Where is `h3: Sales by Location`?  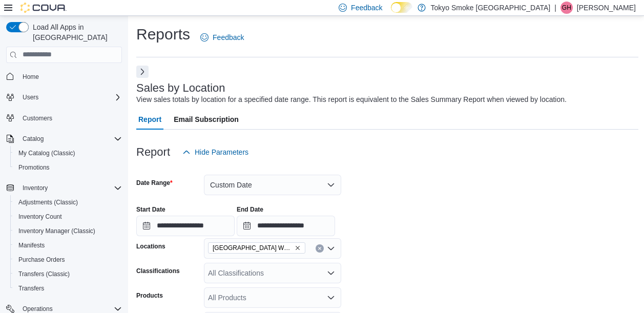
h3: Sales by Location is located at coordinates (181, 88).